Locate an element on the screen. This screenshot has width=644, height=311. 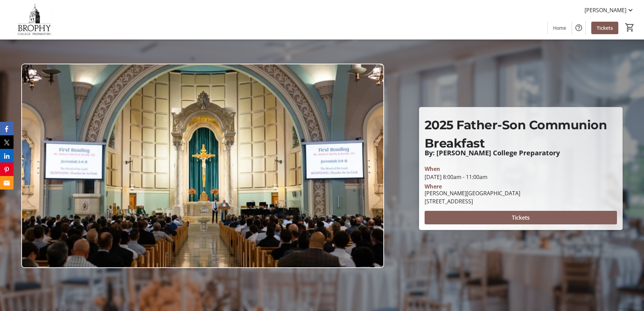
div: Where is located at coordinates (433, 187).